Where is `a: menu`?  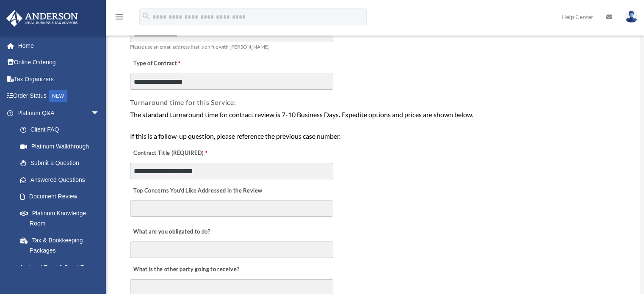
a: menu is located at coordinates (119, 18).